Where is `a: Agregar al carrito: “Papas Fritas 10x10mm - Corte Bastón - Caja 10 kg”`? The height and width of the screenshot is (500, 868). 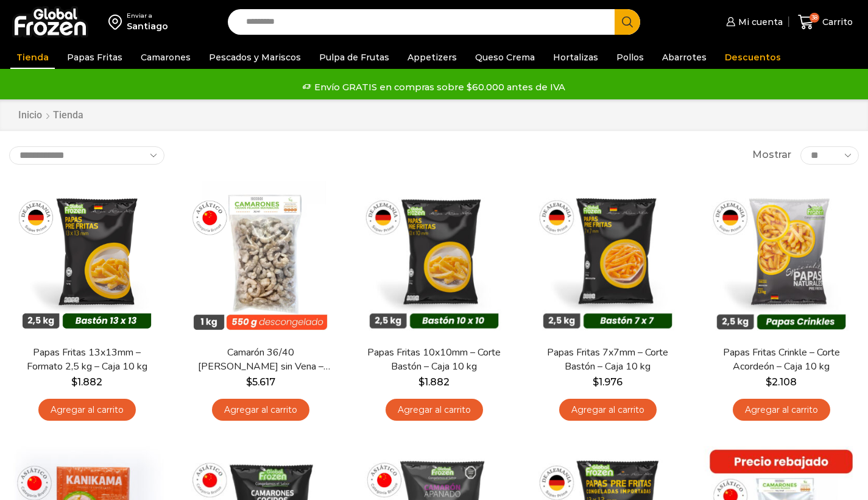 a: Agregar al carrito: “Papas Fritas 10x10mm - Corte Bastón - Caja 10 kg” is located at coordinates (435, 410).